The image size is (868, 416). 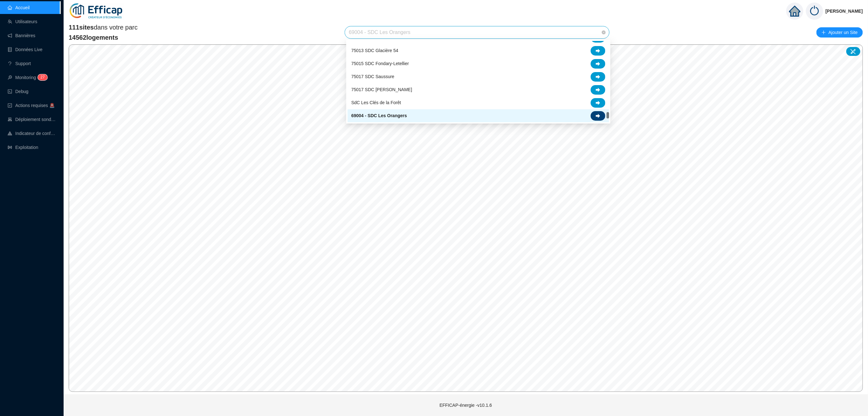 I want to click on span: 2, so click(x=41, y=77).